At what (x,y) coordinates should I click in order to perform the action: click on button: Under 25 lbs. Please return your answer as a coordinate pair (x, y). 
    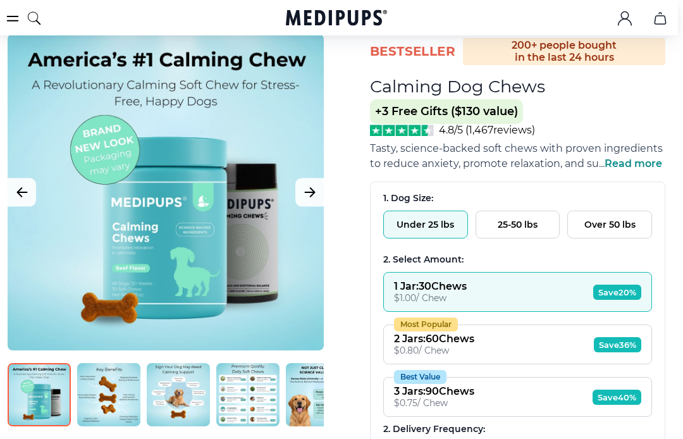
    Looking at the image, I should click on (426, 225).